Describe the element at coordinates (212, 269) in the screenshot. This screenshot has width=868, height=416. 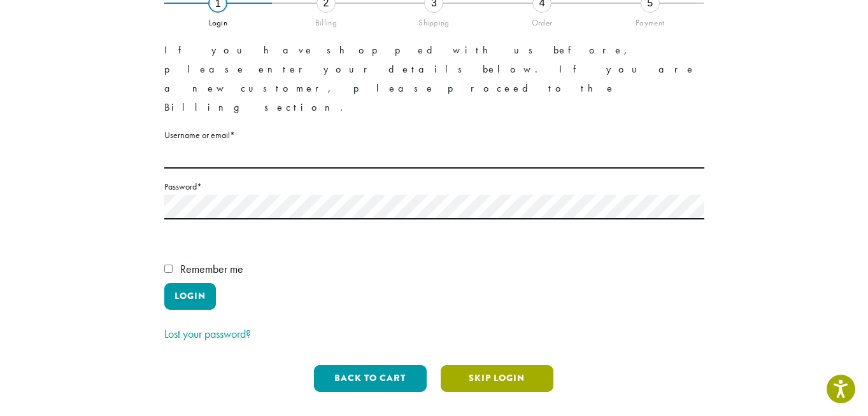
I see `span: Remember me` at that location.